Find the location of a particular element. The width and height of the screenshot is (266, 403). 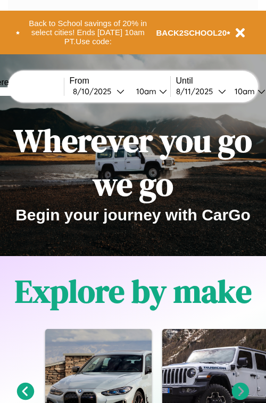

label: From is located at coordinates (120, 81).